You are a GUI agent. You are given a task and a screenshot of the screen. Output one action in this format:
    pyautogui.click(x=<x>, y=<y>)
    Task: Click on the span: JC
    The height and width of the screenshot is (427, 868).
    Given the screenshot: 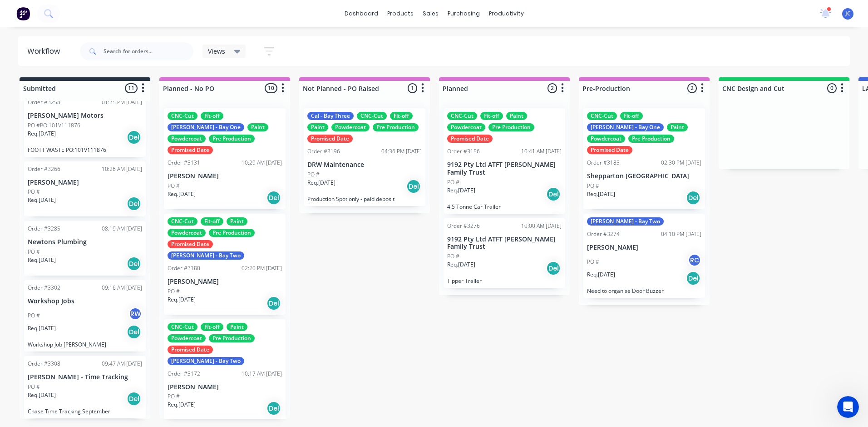 What is the action you would take?
    pyautogui.click(x=849, y=13)
    